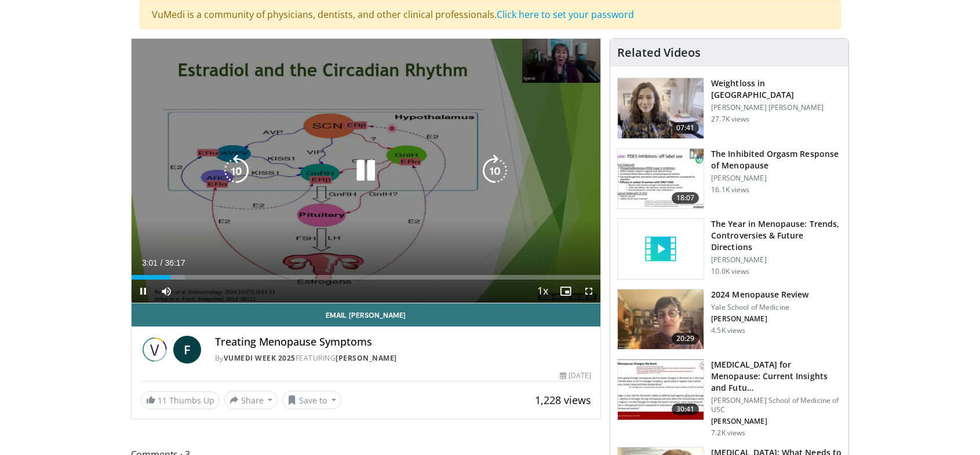  Describe the element at coordinates (661, 249) in the screenshot. I see `img: video_placeholder_short.svg` at that location.